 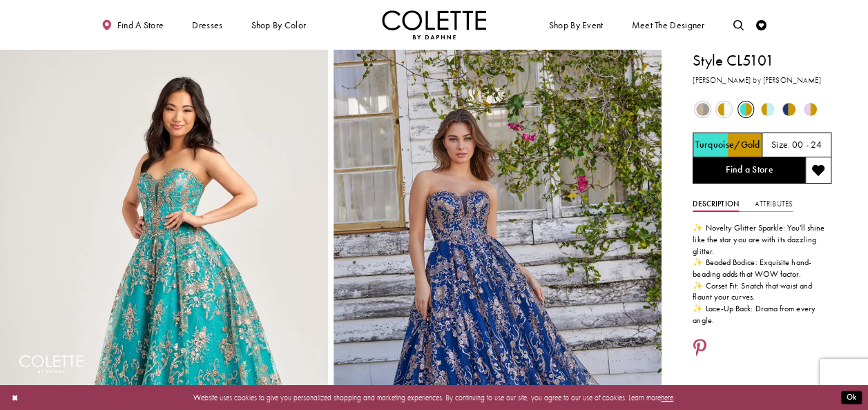 What do you see at coordinates (852, 398) in the screenshot?
I see `button: Submit Dialog` at bounding box center [852, 398].